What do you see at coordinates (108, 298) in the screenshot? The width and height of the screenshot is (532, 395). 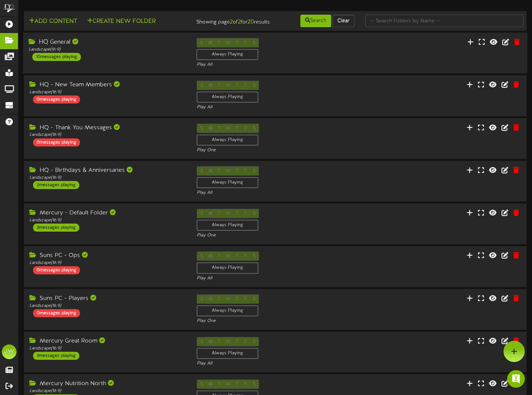 I see `div: Suns PC - Players` at bounding box center [108, 298].